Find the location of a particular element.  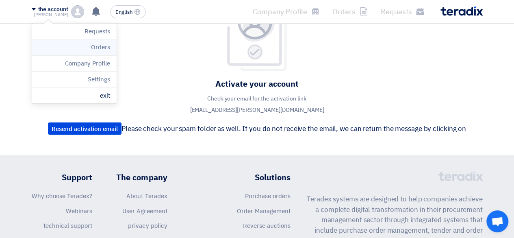

a: privacy policy is located at coordinates (147, 225).